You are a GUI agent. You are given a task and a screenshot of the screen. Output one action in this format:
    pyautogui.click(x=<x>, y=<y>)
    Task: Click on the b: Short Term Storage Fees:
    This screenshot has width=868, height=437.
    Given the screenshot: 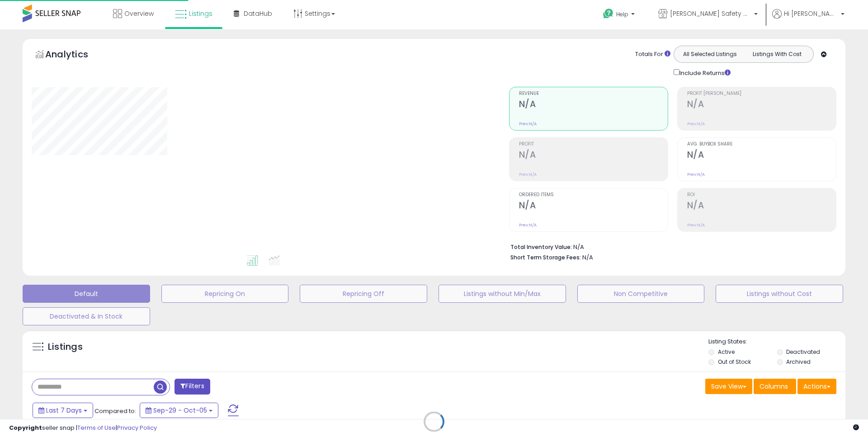 What is the action you would take?
    pyautogui.click(x=545, y=257)
    